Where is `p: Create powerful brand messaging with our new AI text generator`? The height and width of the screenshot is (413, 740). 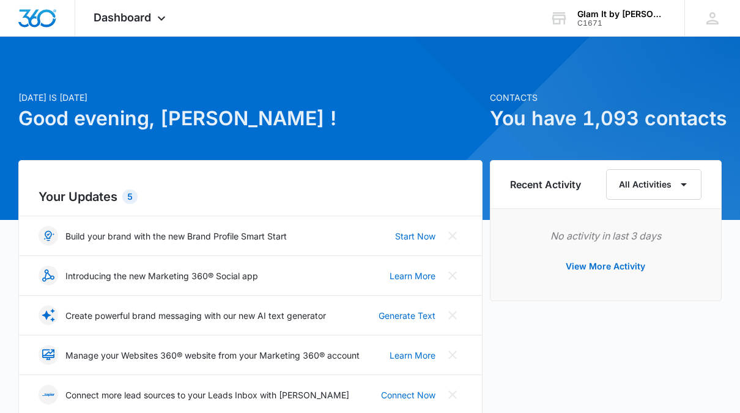
p: Create powerful brand messaging with our new AI text generator is located at coordinates (196, 316).